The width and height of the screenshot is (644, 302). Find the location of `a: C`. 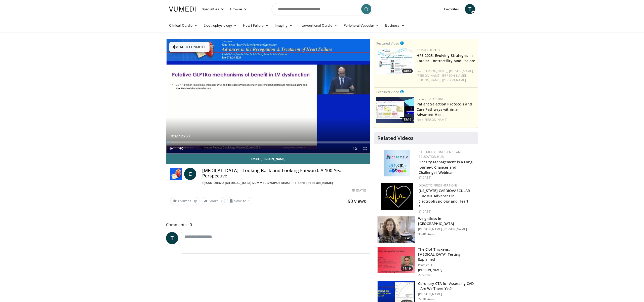

a: C is located at coordinates (191, 174).